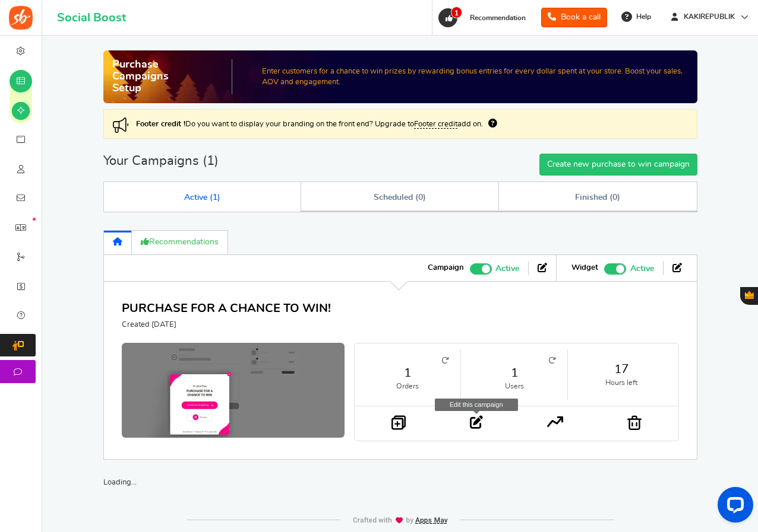  Describe the element at coordinates (445, 269) in the screenshot. I see `strong: Campaign` at that location.